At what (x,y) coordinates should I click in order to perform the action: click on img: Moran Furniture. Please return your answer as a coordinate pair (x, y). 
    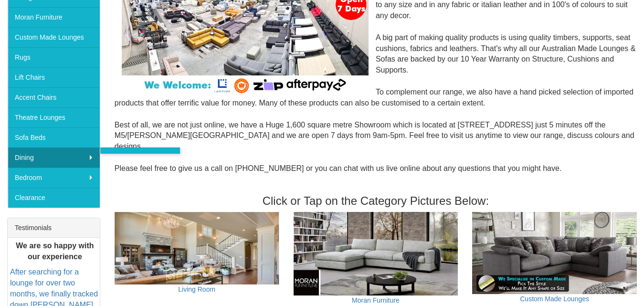
    Looking at the image, I should click on (376, 253).